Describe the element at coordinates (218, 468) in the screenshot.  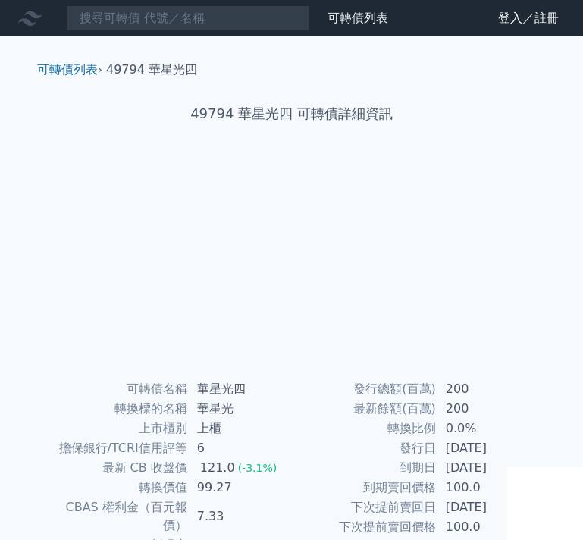
I see `div: 121.0` at that location.